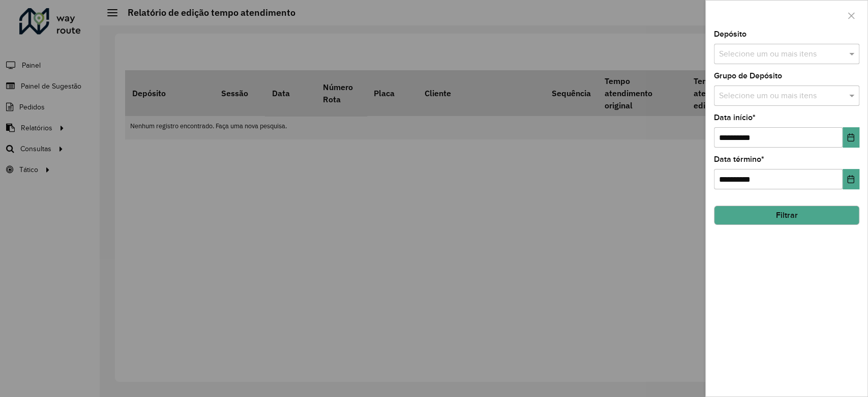 The width and height of the screenshot is (868, 397). I want to click on button: Filtrar, so click(786, 215).